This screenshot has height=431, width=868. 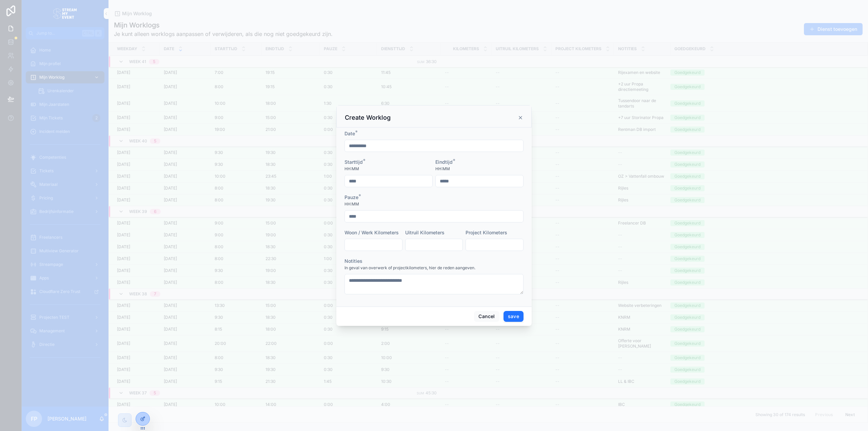 What do you see at coordinates (486, 232) in the screenshot?
I see `span: Project Kilometers` at bounding box center [486, 232].